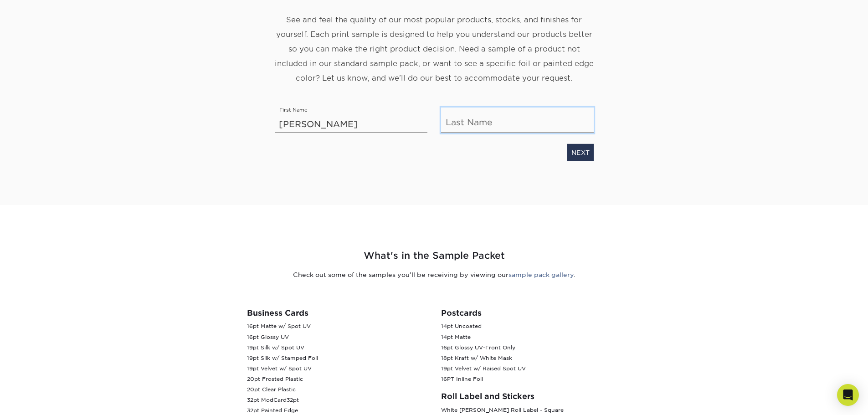  What do you see at coordinates (580, 153) in the screenshot?
I see `a: NEXT` at bounding box center [580, 153].